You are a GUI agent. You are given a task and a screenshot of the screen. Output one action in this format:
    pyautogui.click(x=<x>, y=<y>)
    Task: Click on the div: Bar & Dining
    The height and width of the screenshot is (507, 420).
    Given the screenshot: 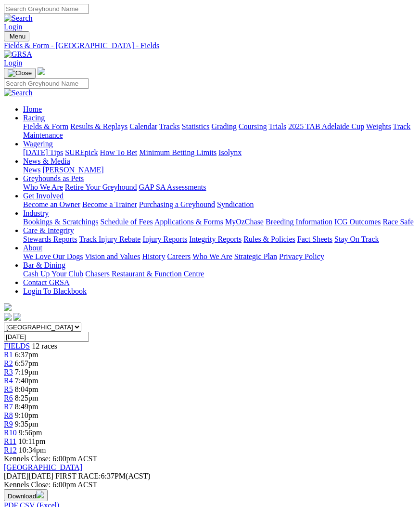 What is the action you would take?
    pyautogui.click(x=219, y=274)
    